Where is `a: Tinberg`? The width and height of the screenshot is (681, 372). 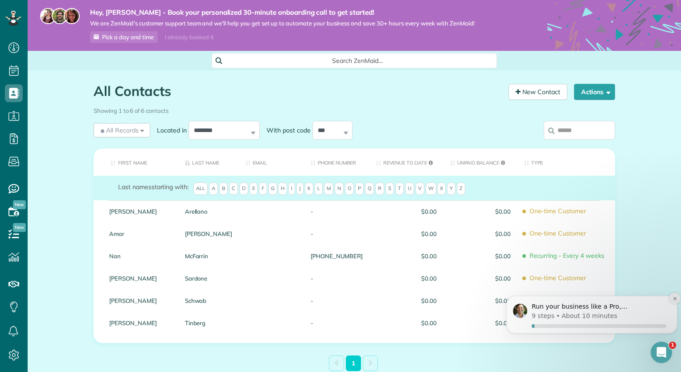
a: Tinberg is located at coordinates (209, 323).